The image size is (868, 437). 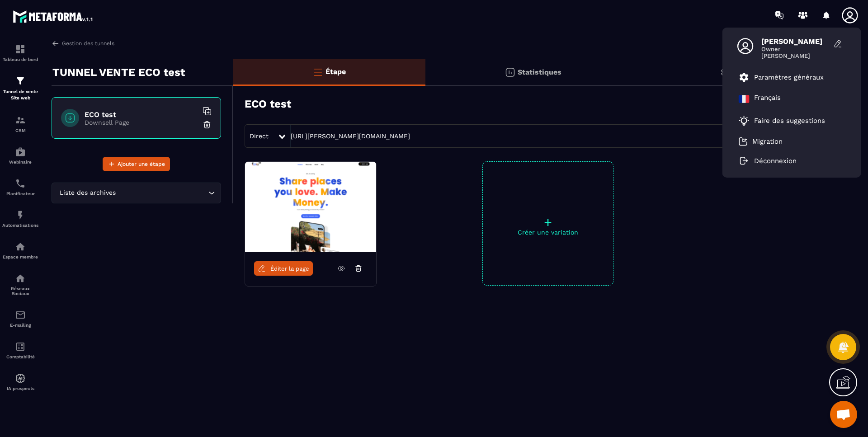 I want to click on p: E-mailing, so click(x=20, y=325).